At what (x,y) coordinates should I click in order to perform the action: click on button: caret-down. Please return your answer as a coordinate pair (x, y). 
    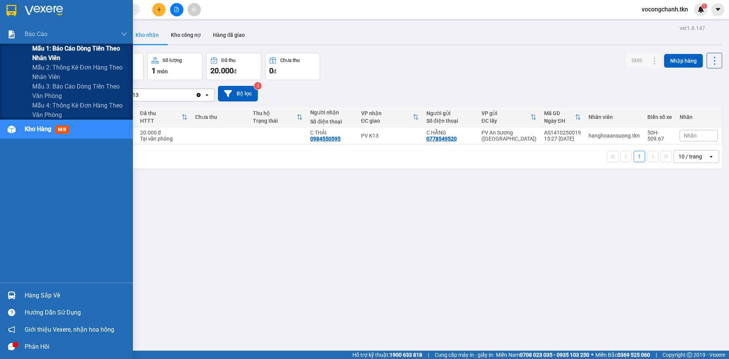
    Looking at the image, I should click on (717, 9).